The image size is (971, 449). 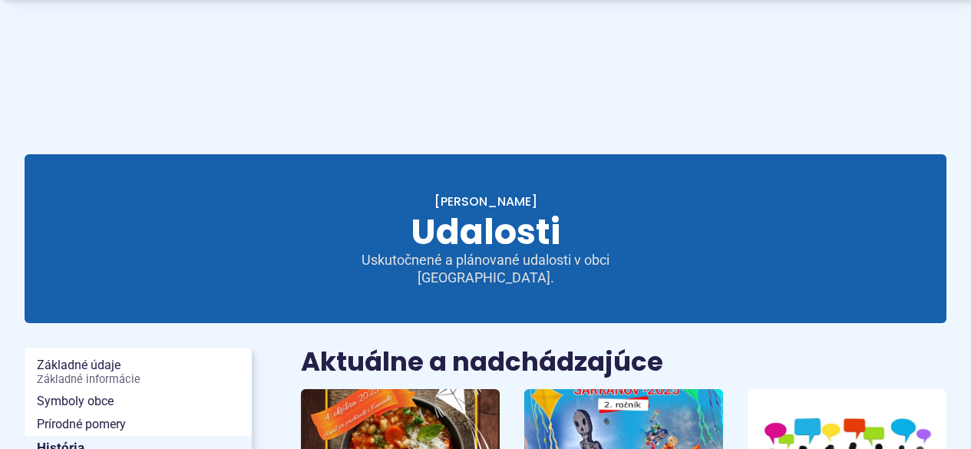 I want to click on span: Prírodné pomery, so click(x=138, y=425).